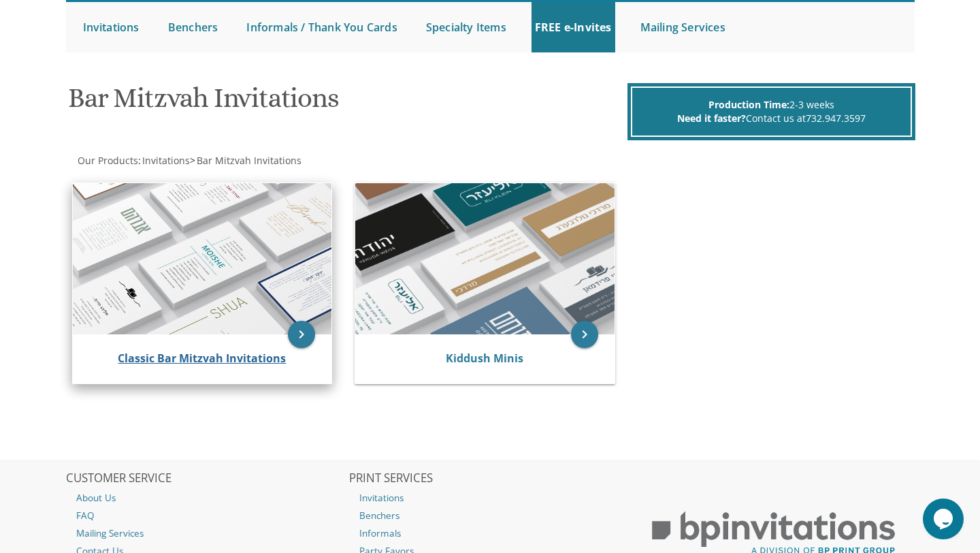 Image resolution: width=980 pixels, height=553 pixels. What do you see at coordinates (573, 27) in the screenshot?
I see `a: FREE e-Invites` at bounding box center [573, 27].